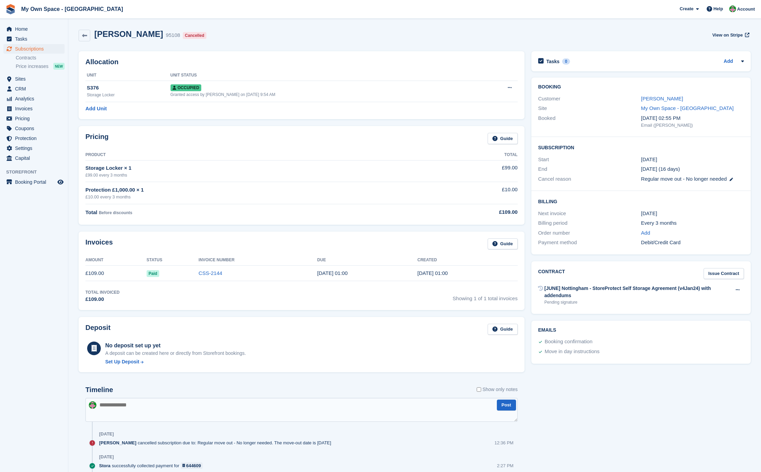  I want to click on time: 2025-07-13 00:00:00 UTC, so click(649, 160).